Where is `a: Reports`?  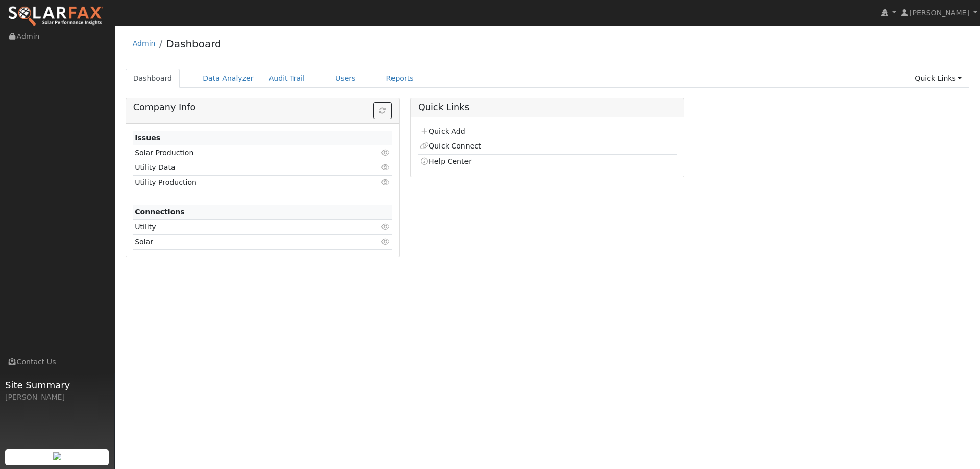
a: Reports is located at coordinates (400, 78).